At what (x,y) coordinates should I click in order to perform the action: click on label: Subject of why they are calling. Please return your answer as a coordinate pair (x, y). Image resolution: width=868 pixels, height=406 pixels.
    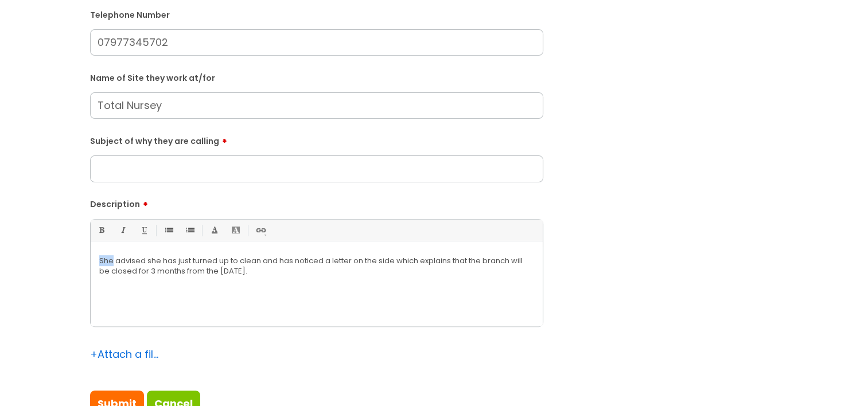
    Looking at the image, I should click on (316, 139).